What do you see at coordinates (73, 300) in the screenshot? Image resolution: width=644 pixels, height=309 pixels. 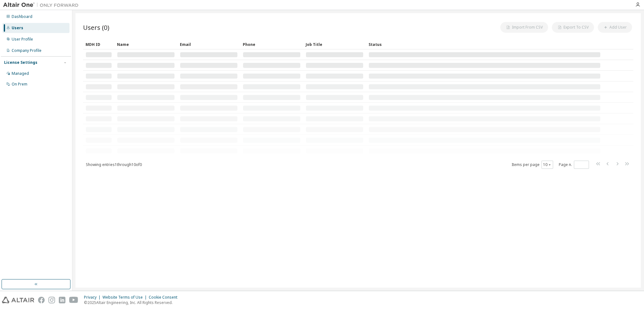 I see `img: youtube.svg` at bounding box center [73, 300].